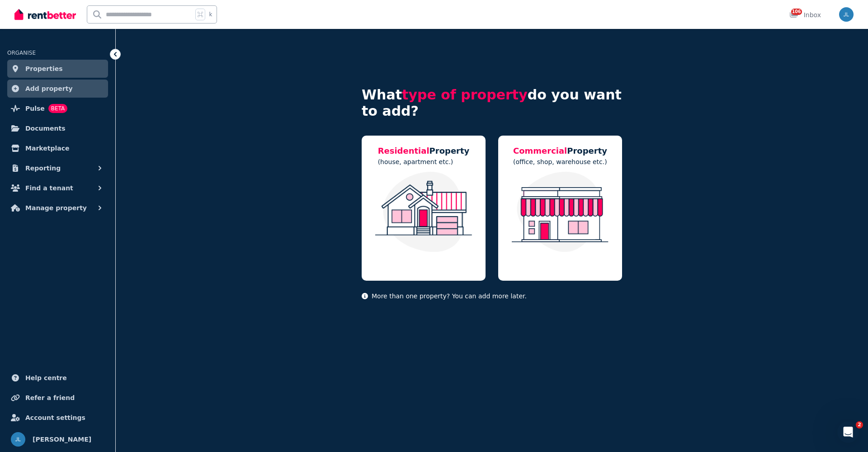 The width and height of the screenshot is (868, 452). I want to click on a: PulseBETA, so click(57, 108).